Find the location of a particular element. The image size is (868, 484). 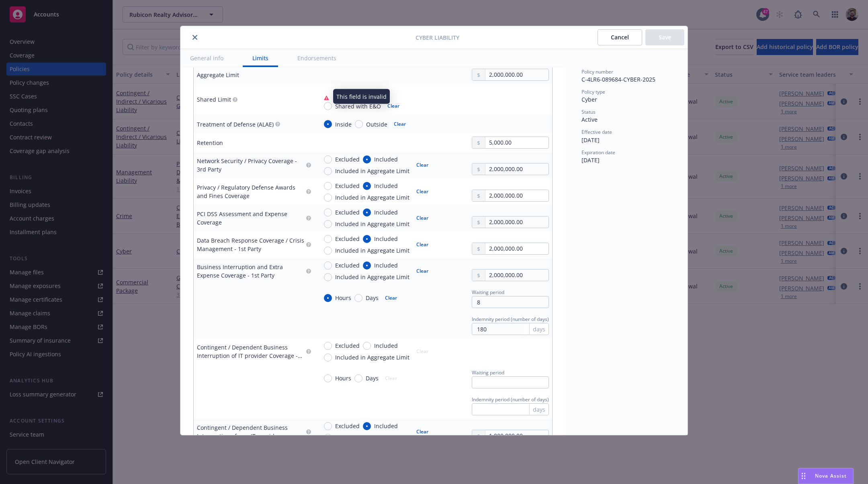

button: Limits is located at coordinates (261, 58).